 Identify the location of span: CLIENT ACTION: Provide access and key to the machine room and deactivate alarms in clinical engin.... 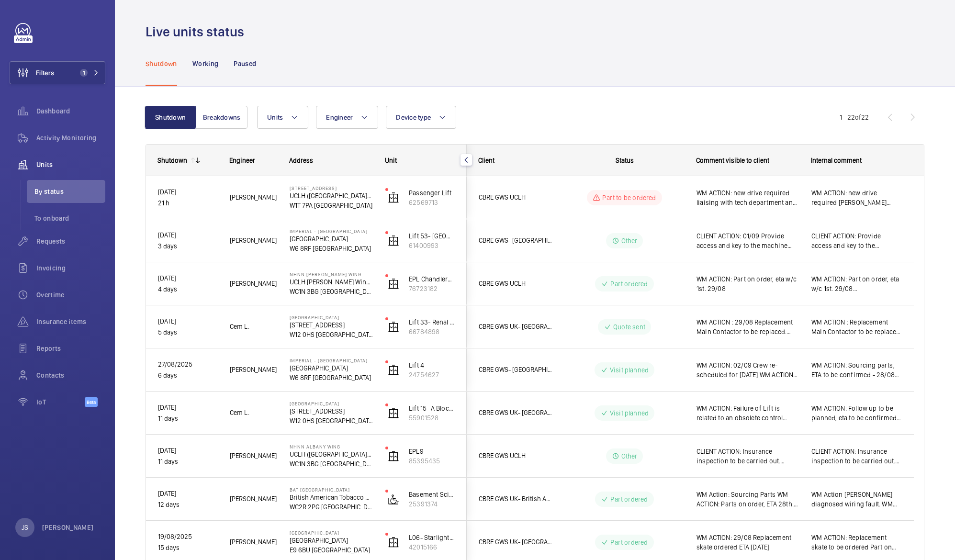
(856, 241).